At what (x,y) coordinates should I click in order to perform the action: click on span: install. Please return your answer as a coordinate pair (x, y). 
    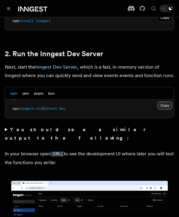
    Looking at the image, I should click on (26, 21).